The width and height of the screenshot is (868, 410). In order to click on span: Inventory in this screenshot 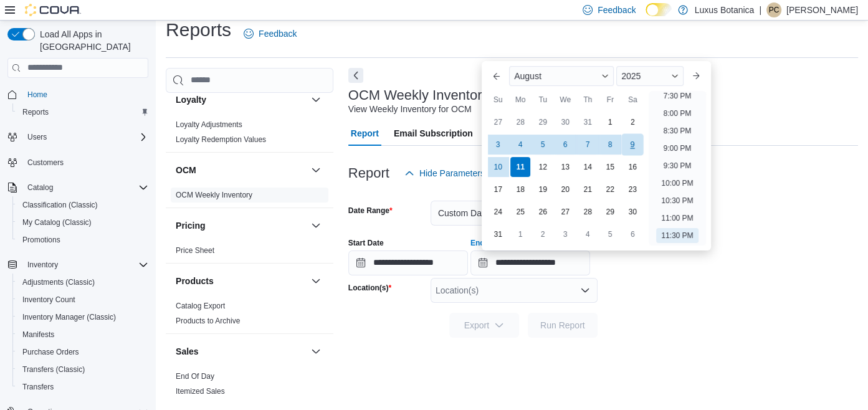, I will do `click(43, 265)`.